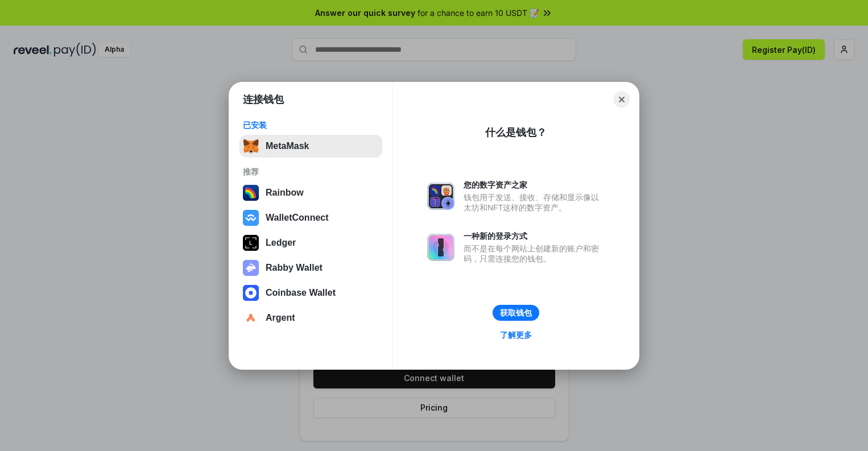  Describe the element at coordinates (311, 243) in the screenshot. I see `button: Ledger` at that location.